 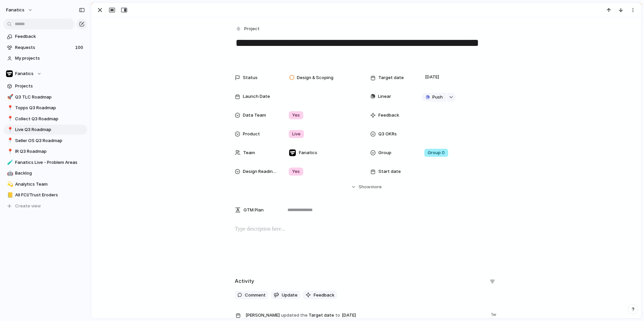 What do you see at coordinates (15, 10) in the screenshot?
I see `span: fanatics` at bounding box center [15, 10].